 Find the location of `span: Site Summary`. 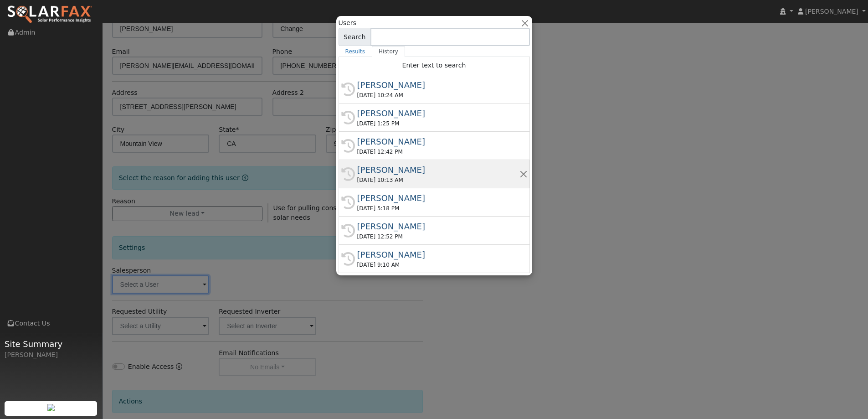

span: Site Summary is located at coordinates (51, 344).